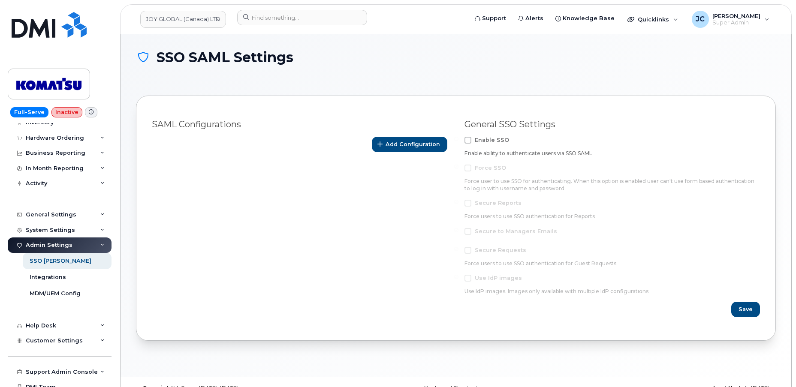 This screenshot has width=796, height=387. I want to click on span: Secure to Managers Emails, so click(516, 231).